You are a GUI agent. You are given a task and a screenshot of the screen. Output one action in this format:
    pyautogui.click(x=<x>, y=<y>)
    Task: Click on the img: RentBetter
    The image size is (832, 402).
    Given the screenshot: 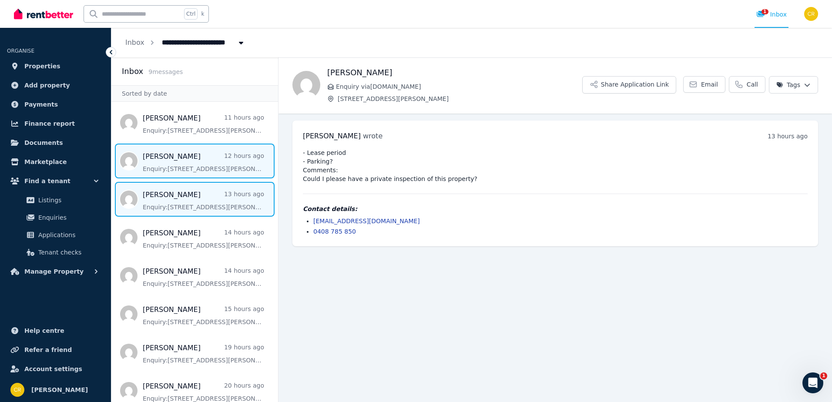 What is the action you would take?
    pyautogui.click(x=44, y=14)
    